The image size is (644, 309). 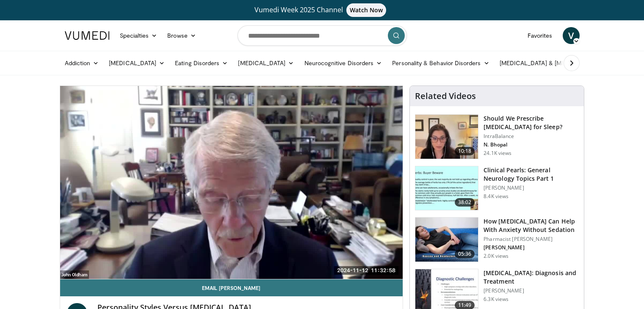 What do you see at coordinates (531, 174) in the screenshot?
I see `h3: Clinical Pearls: General Neurology Topics Part 1` at bounding box center [531, 174].